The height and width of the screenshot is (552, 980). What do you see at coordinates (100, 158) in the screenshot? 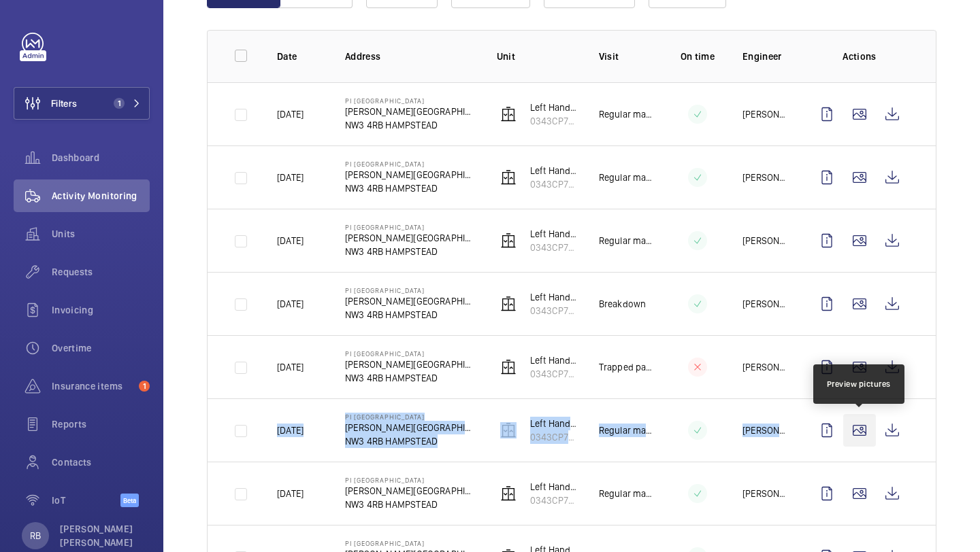
I see `span: Dashboard` at bounding box center [100, 158].